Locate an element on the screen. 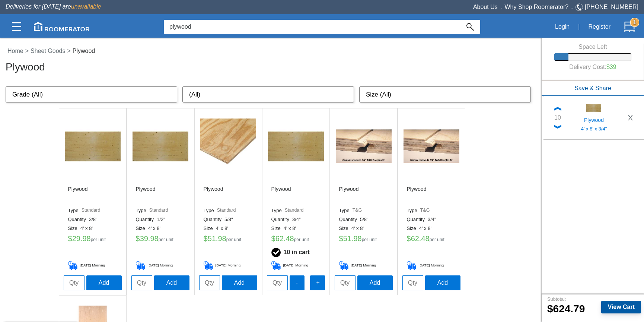  b: View Cart is located at coordinates (621, 307).